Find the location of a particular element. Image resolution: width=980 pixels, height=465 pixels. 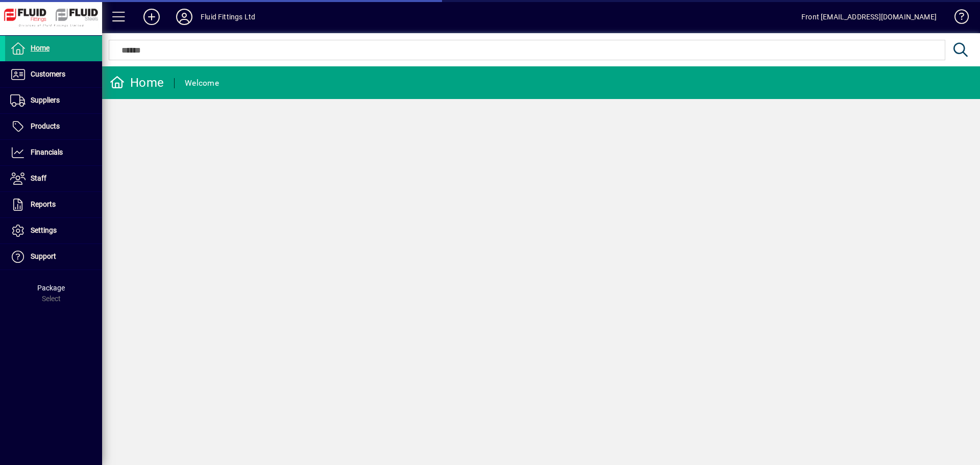

span: Staff is located at coordinates (38, 178).